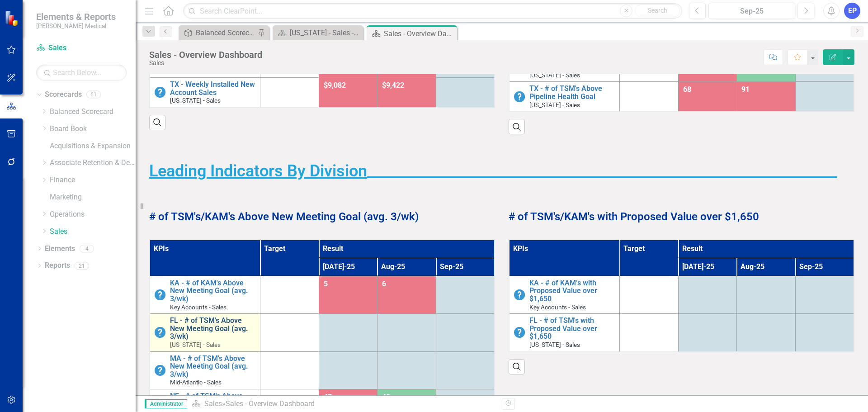  Describe the element at coordinates (92, 197) in the screenshot. I see `a: Marketing` at that location.